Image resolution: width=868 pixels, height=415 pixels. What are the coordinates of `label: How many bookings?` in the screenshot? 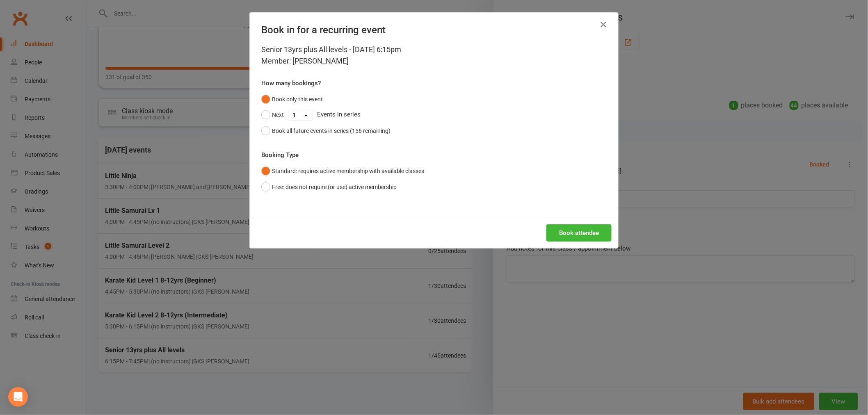 It's located at (291, 84).